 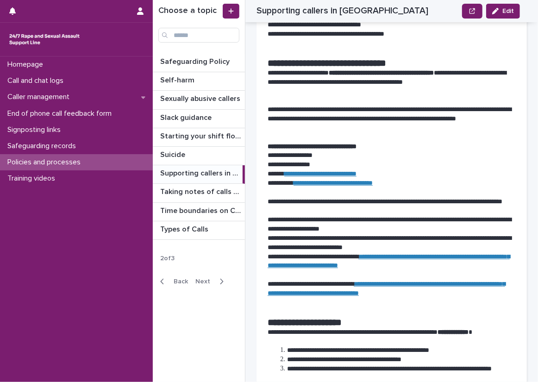 I want to click on p: Homepage, so click(x=27, y=64).